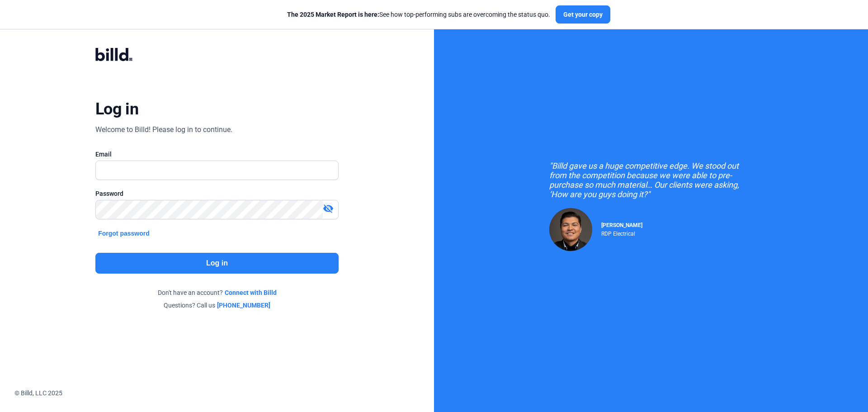 The width and height of the screenshot is (868, 412). I want to click on button: Forgot password, so click(124, 234).